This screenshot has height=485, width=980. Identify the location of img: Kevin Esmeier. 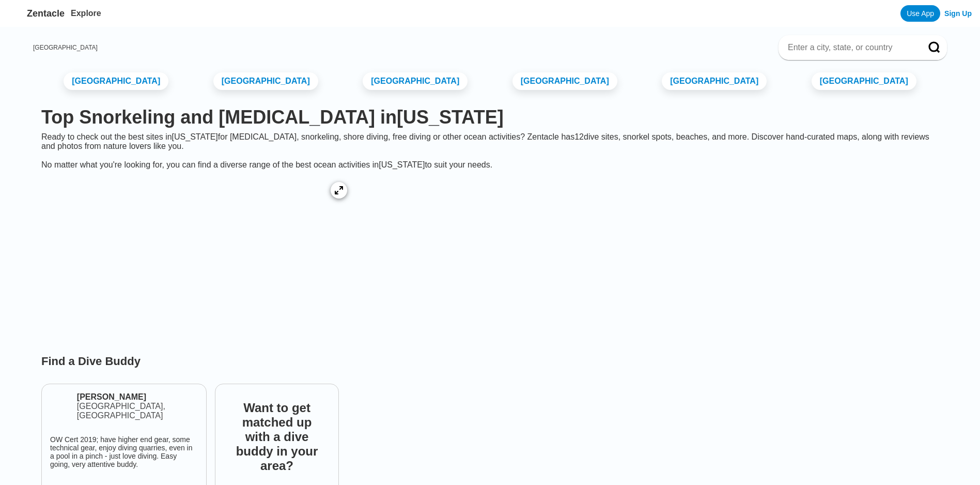
(61, 407).